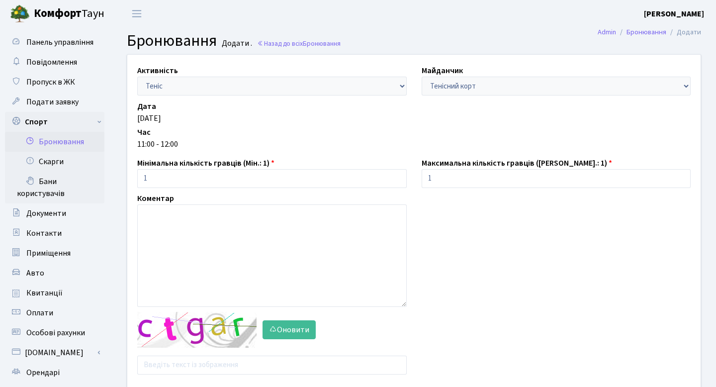 This screenshot has width=716, height=387. Describe the element at coordinates (442, 71) in the screenshot. I see `label: Майданчик` at that location.